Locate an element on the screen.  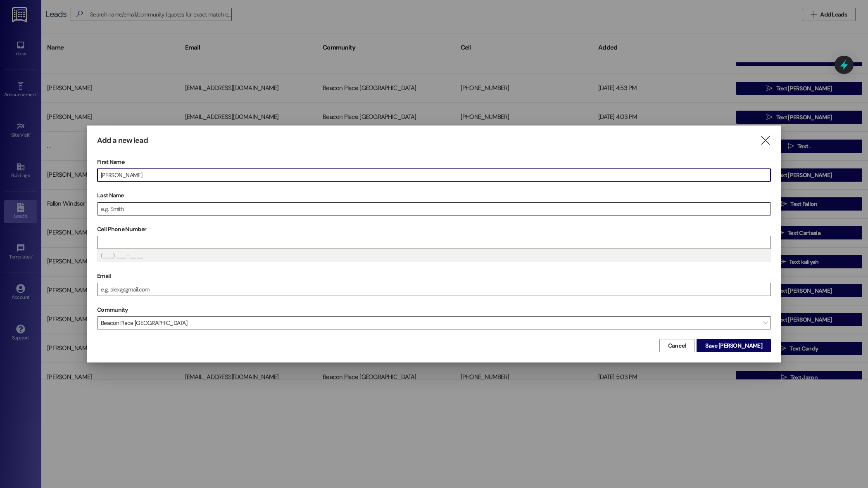
label: Community is located at coordinates (112, 309).